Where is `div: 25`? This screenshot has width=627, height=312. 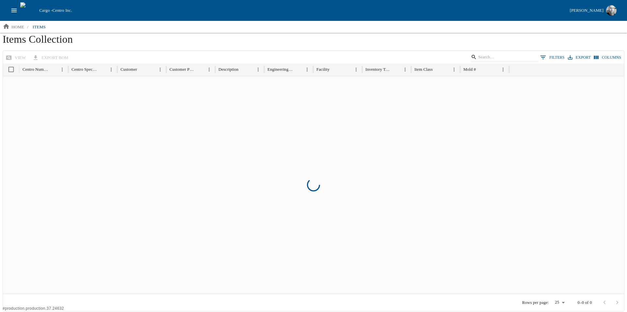
div: 25 is located at coordinates (559, 303).